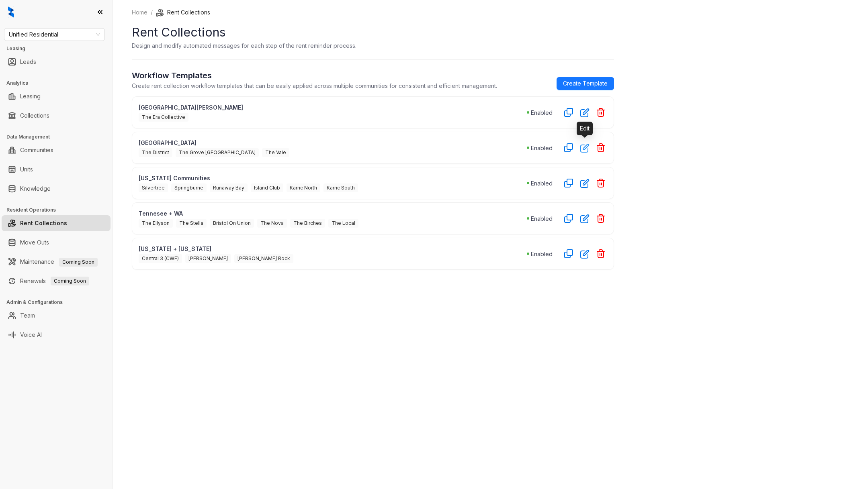 This screenshot has width=868, height=489. Describe the element at coordinates (160, 258) in the screenshot. I see `span: Central 3 (CWE)` at that location.